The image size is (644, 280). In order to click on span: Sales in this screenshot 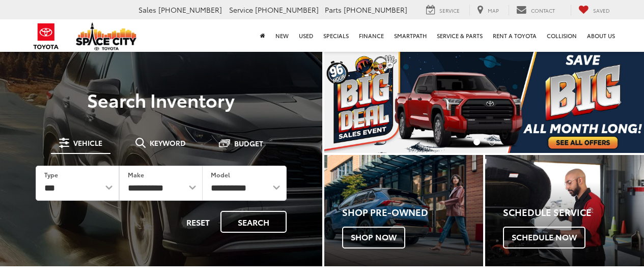, I will do `click(147, 10)`.